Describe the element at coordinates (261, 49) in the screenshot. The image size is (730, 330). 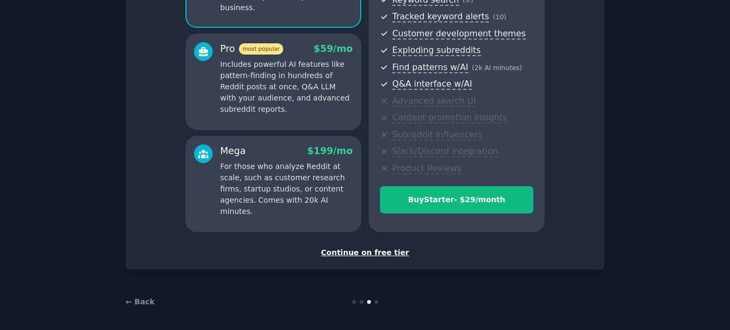
I see `span: most popular` at that location.